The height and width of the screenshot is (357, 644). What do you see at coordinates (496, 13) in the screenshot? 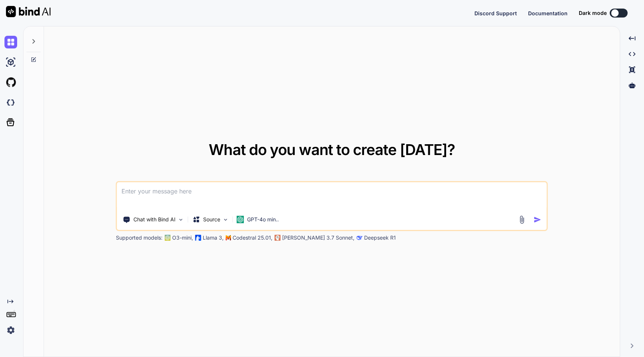
I see `span: Discord Support` at bounding box center [496, 13].